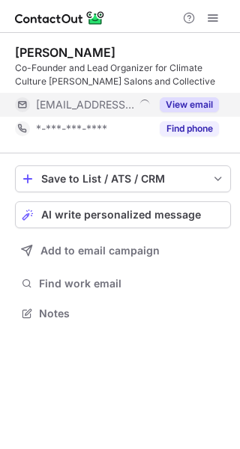  I want to click on span: Add to email campaign, so click(100, 251).